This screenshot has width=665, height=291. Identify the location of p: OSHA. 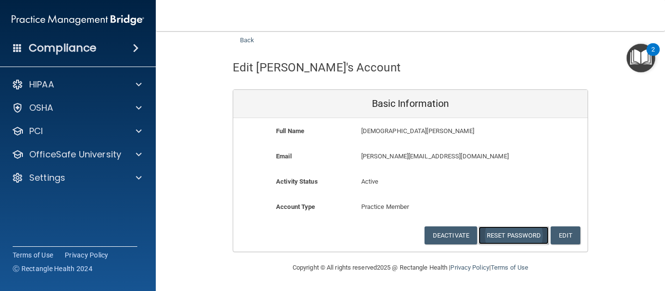
(41, 108).